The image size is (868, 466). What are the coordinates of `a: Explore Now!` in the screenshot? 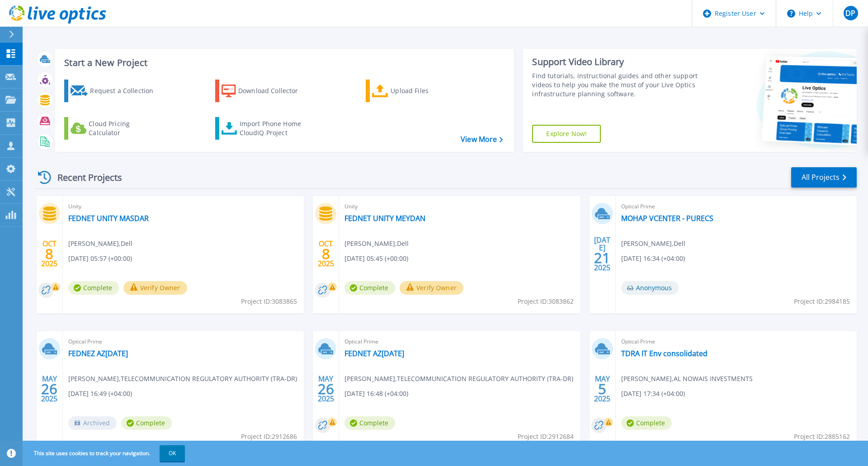 It's located at (566, 134).